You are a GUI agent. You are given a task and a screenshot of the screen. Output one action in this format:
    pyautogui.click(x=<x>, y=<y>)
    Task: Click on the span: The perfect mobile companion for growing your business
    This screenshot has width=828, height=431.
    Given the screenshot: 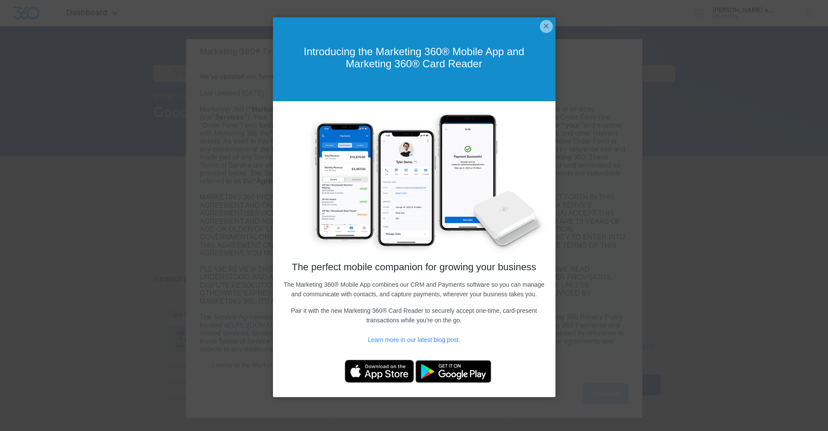 What is the action you would take?
    pyautogui.click(x=414, y=267)
    